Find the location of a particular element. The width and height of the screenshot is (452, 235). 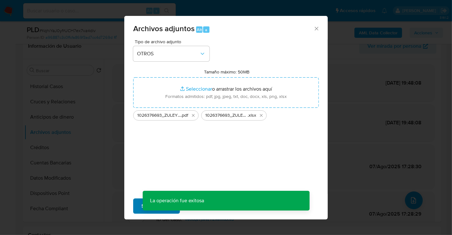

button: OTROS is located at coordinates (171, 54).